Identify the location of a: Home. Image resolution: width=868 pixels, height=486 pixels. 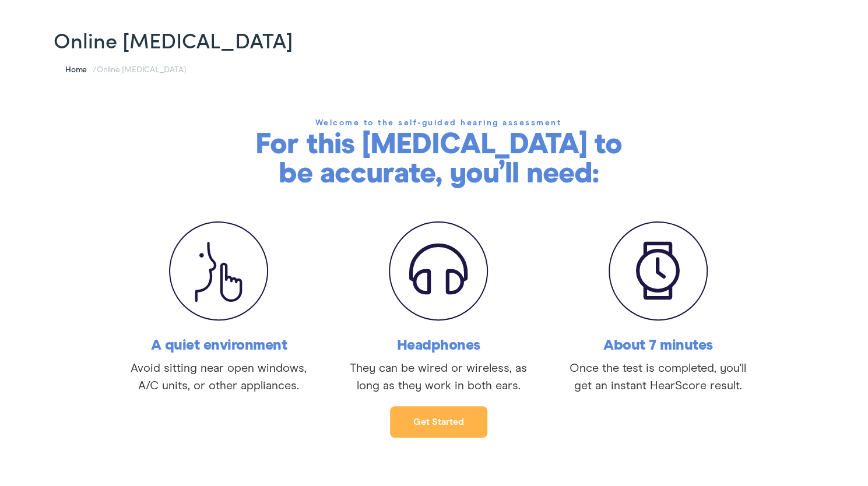
(79, 66).